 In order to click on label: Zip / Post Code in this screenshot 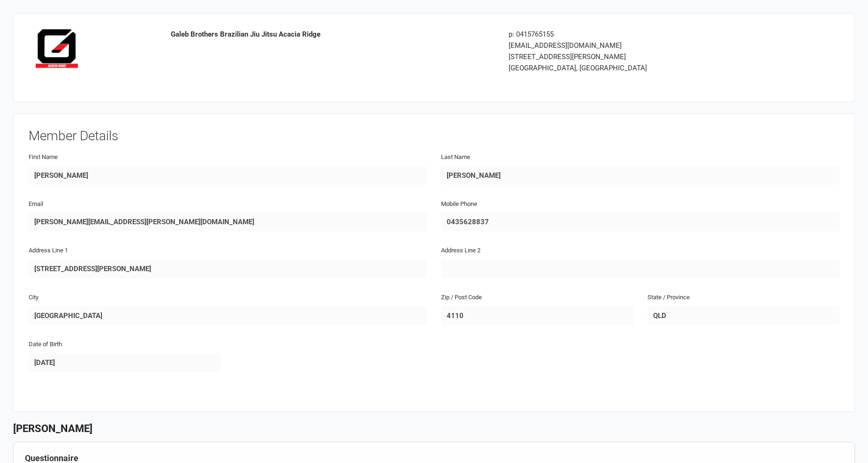, I will do `click(461, 298)`.